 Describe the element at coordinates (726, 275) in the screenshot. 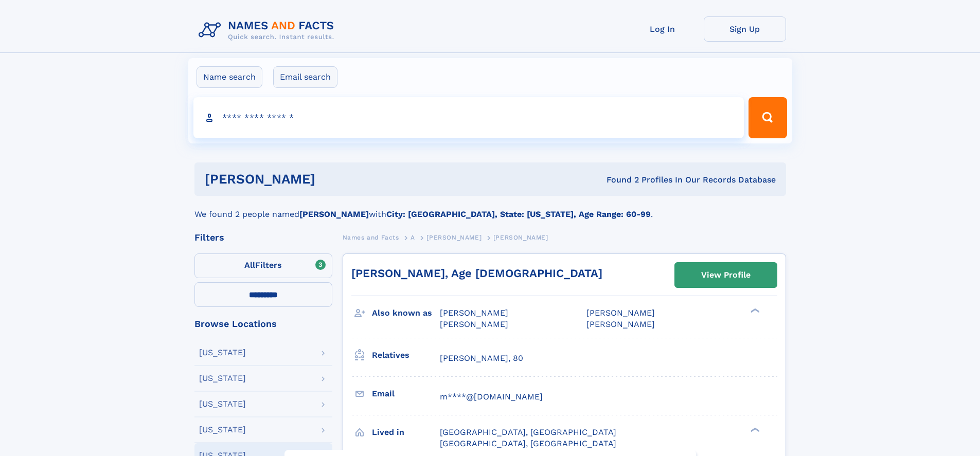

I see `div: View Profile` at that location.